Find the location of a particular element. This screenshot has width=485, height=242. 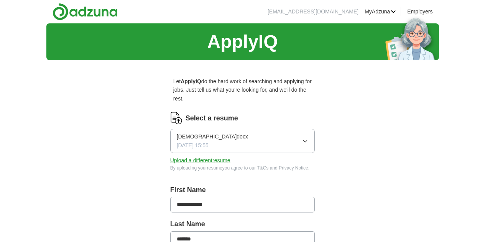

strong: ApplyIQ is located at coordinates (191, 81).